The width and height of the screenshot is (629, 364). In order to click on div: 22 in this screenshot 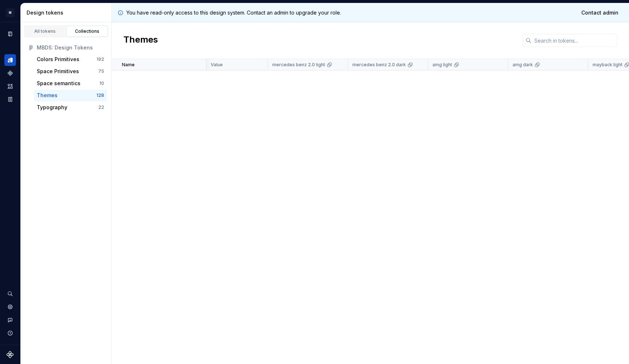, I will do `click(101, 107)`.